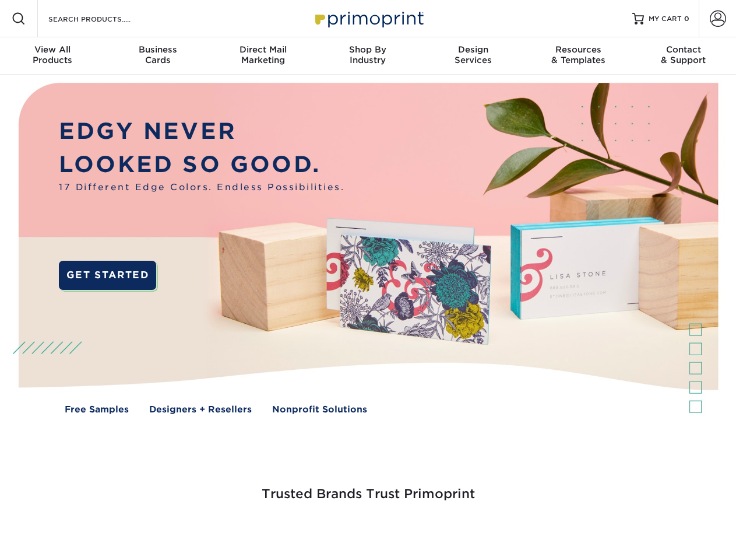 This screenshot has height=560, width=736. Describe the element at coordinates (368, 56) in the screenshot. I see `a: Shop ByIndustry` at that location.